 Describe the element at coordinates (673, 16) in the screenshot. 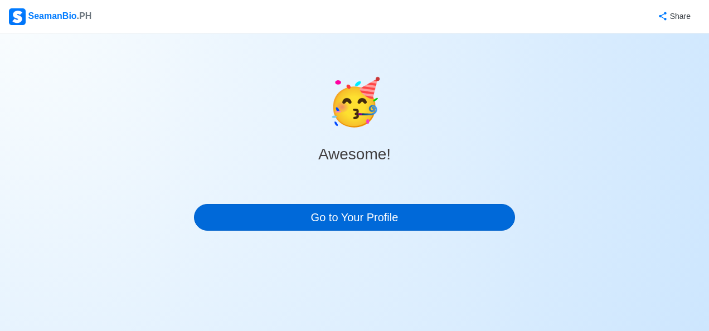

I see `button: Share` at that location.